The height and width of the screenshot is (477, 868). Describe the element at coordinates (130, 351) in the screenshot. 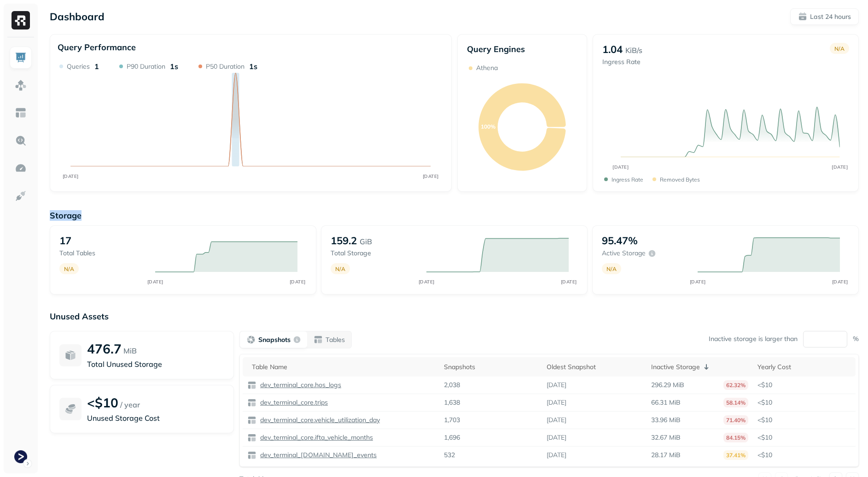

I see `p: MiB` at that location.